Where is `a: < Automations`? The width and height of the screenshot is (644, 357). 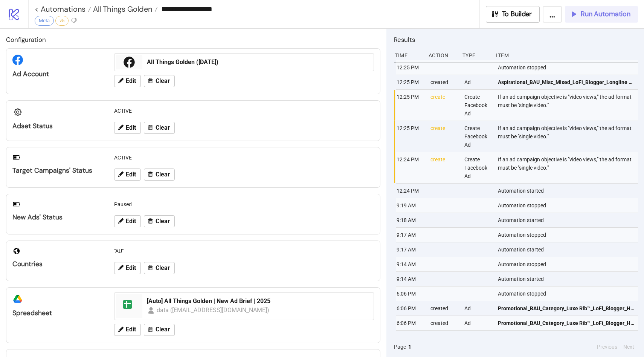
a: < Automations is located at coordinates (63, 9).